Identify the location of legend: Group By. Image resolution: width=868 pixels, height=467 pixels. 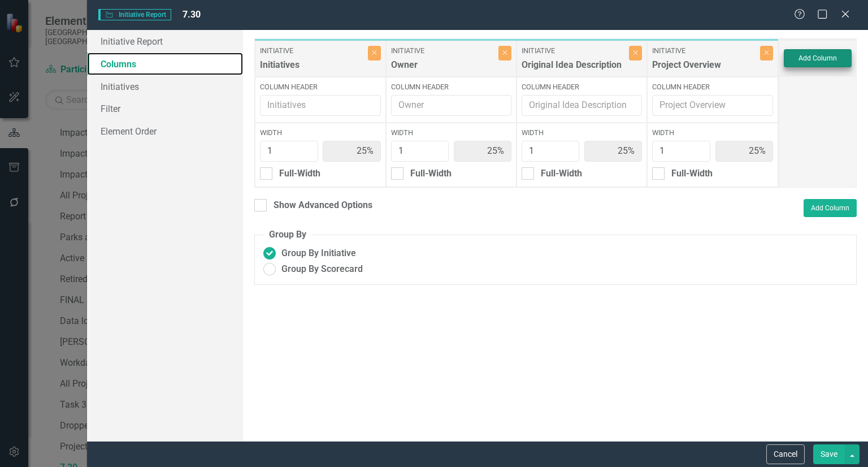
(288, 235).